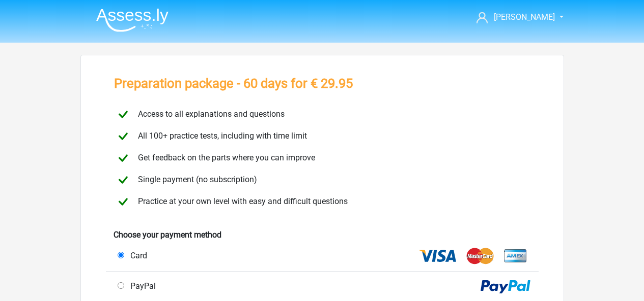  I want to click on h3: Preparation package - 60 days for € 29.95, so click(233, 83).